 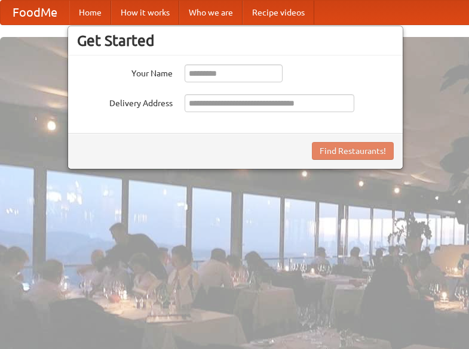 I want to click on a: Who we are, so click(x=211, y=13).